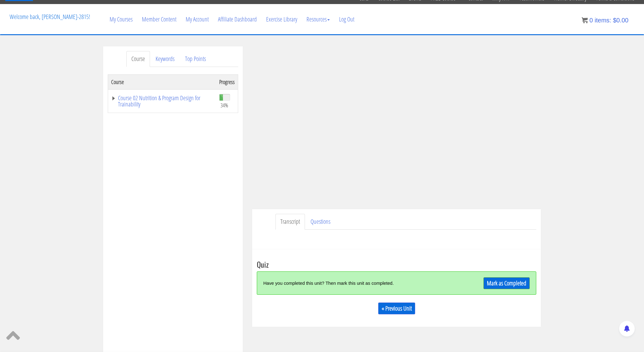  What do you see at coordinates (591, 20) in the screenshot?
I see `span: 0` at bounding box center [591, 20].